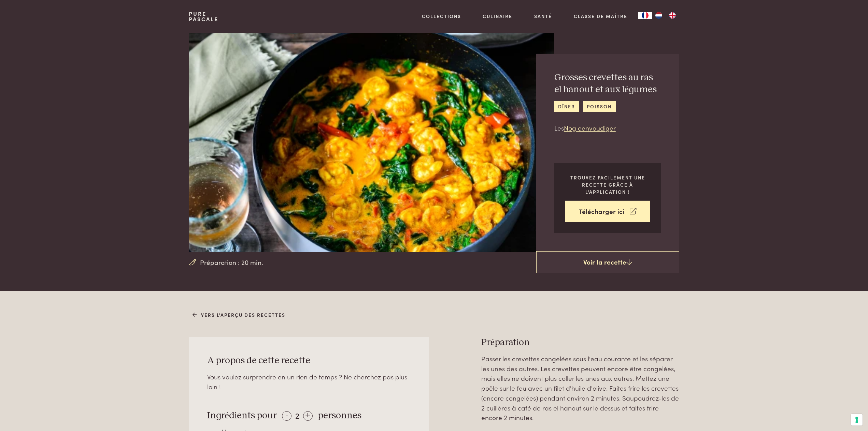 The width and height of the screenshot is (868, 431). What do you see at coordinates (608, 84) in the screenshot?
I see `h2: Grosses crevettes au ras el hanout et aux légumes` at bounding box center [608, 84].